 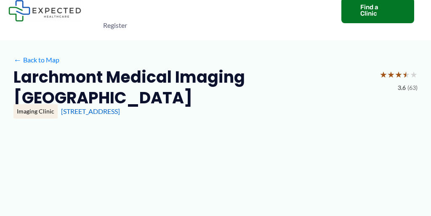 I want to click on span: 3.6, so click(x=402, y=88).